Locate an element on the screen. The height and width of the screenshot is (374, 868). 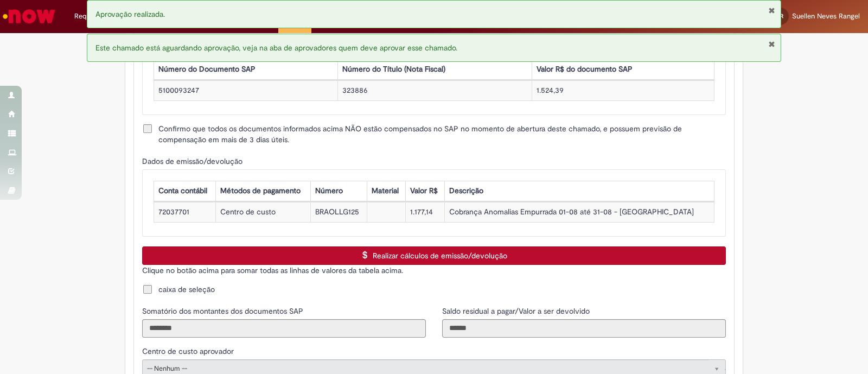
img: ServiceNow is located at coordinates (29, 16).